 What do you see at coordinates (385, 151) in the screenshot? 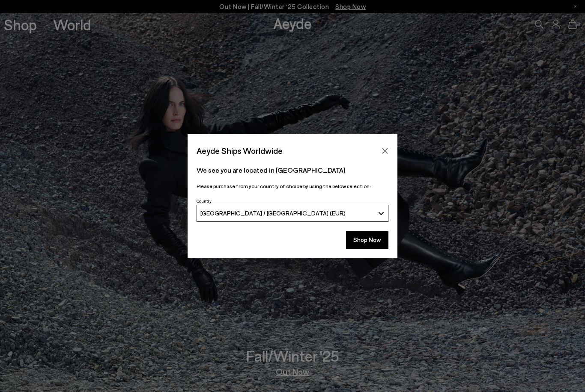
I see `button: Close` at bounding box center [385, 151].